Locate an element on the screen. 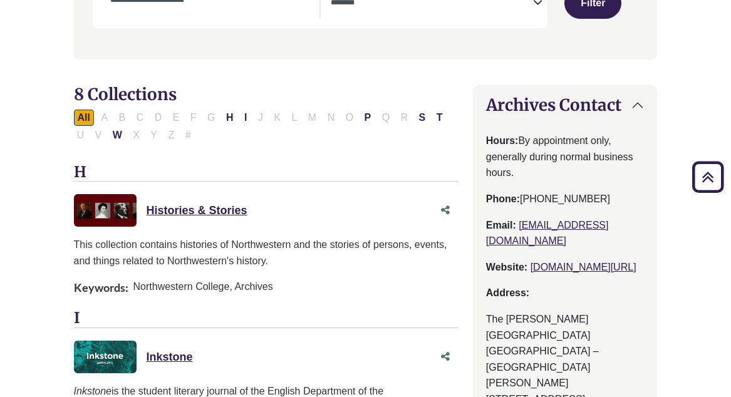 The width and height of the screenshot is (731, 397). strong: Phone: is located at coordinates (503, 198).